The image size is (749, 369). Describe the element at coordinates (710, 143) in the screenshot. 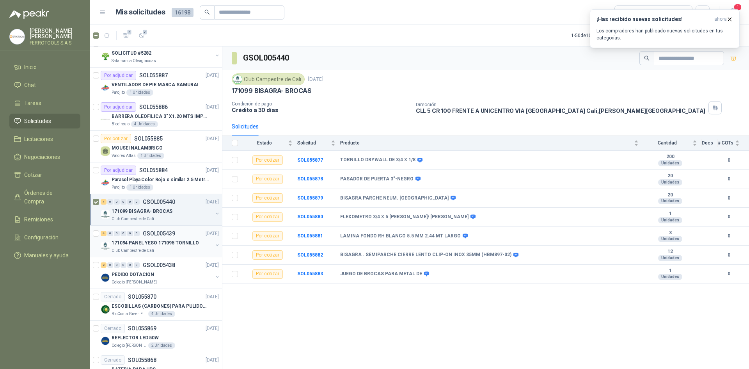

I see `th: Docs` at that location.